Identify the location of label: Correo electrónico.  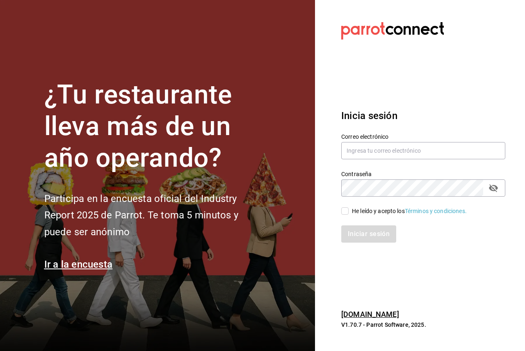
(424, 137).